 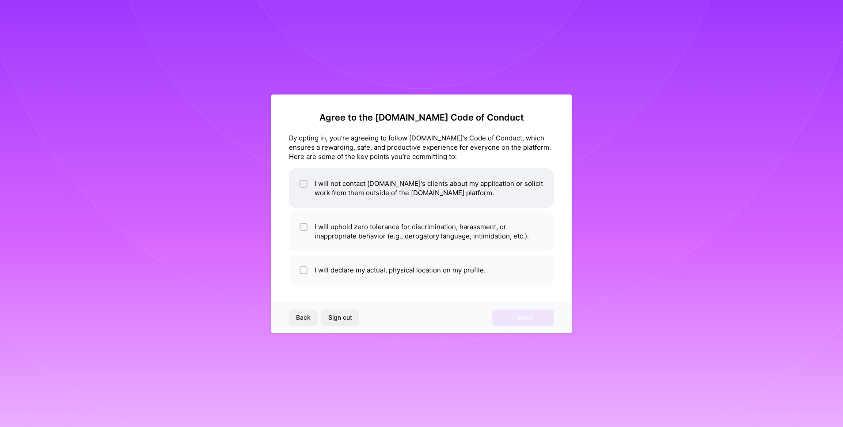 I want to click on li: I will declare my actual, physical location on my profile., so click(x=422, y=270).